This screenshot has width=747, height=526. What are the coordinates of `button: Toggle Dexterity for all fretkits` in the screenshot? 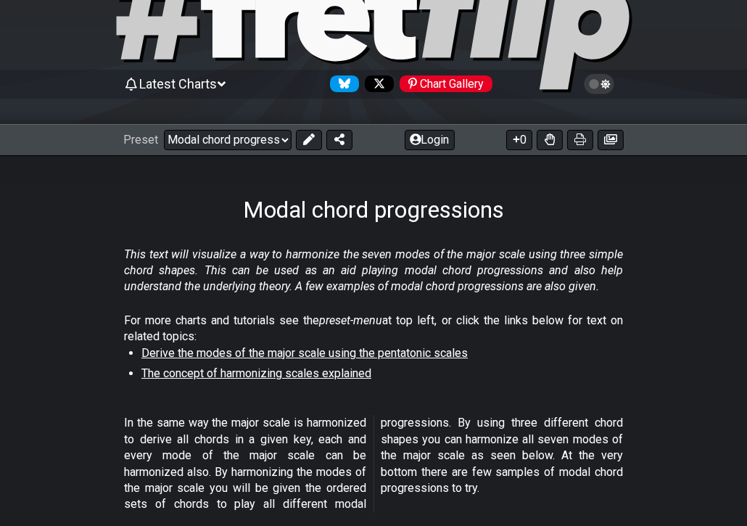 It's located at (550, 140).